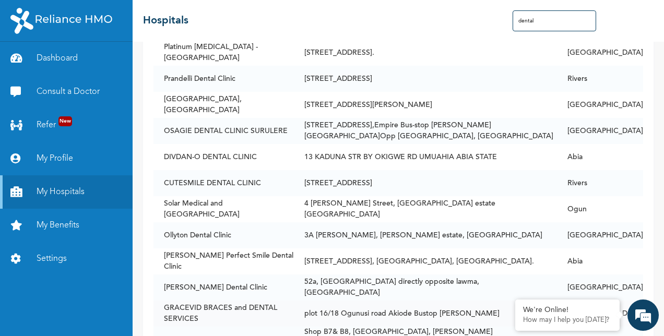 The height and width of the screenshot is (336, 664). Describe the element at coordinates (223, 157) in the screenshot. I see `td: DIVDAN-O DENTAL CLINIC` at that location.